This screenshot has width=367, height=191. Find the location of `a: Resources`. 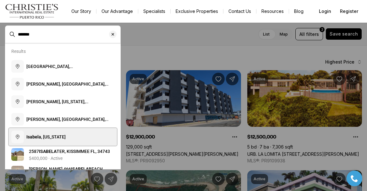

a: Resources is located at coordinates (272, 11).